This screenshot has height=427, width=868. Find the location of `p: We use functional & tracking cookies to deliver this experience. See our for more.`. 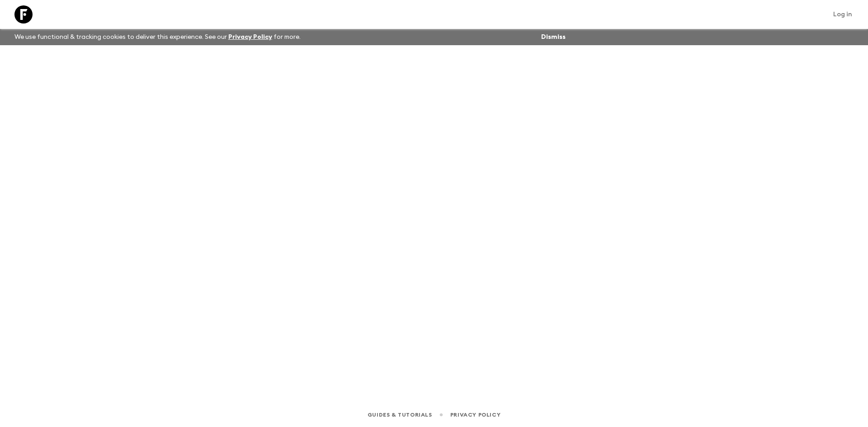

p: We use functional & tracking cookies to deliver this experience. See our for more. is located at coordinates (157, 37).